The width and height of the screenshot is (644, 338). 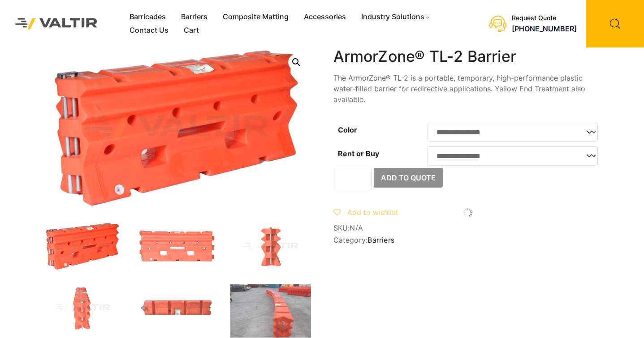 What do you see at coordinates (149, 30) in the screenshot?
I see `a: Contact Us` at bounding box center [149, 30].